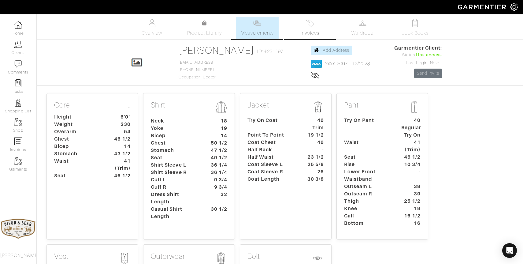  I want to click on img: reminder-icon-8004d30b9f0a5d33ae49ab947aed9ed385cf756f9e5892f1edd6e32f2345188e.png, so click(18, 83).